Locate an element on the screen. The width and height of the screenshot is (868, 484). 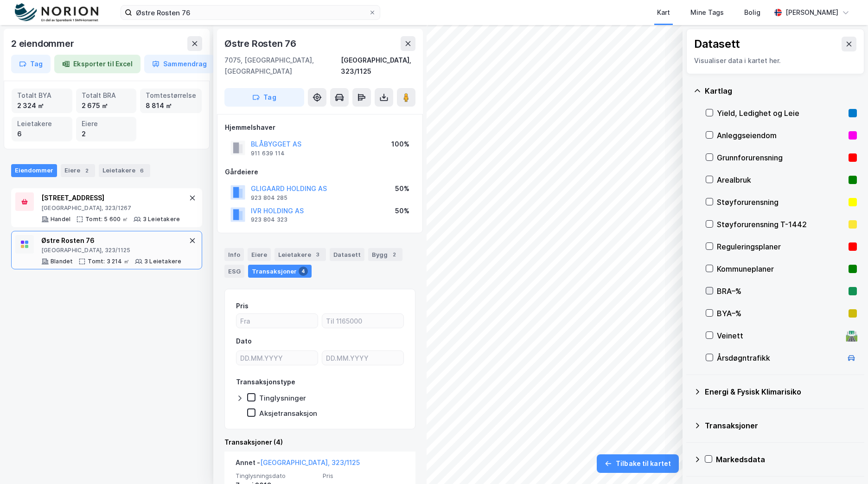
div: 923 804 285 is located at coordinates (269, 198).